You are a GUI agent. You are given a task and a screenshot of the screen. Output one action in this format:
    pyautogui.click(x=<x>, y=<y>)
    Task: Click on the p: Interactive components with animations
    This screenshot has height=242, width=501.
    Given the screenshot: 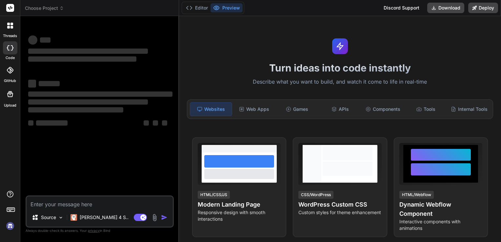 What is the action you would take?
    pyautogui.click(x=441, y=225)
    